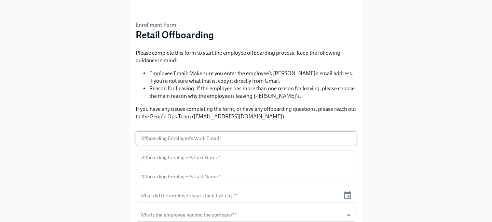  Describe the element at coordinates (348, 215) in the screenshot. I see `button: Open` at that location.